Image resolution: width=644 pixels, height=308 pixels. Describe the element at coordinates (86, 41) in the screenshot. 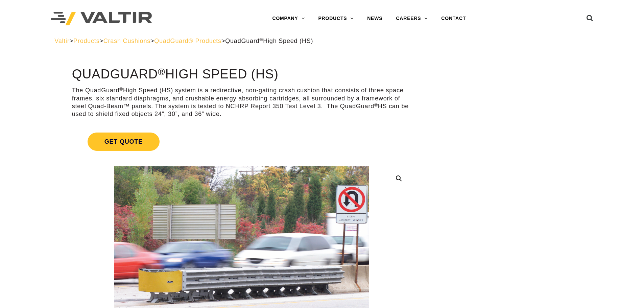

I see `a: Products` at that location.